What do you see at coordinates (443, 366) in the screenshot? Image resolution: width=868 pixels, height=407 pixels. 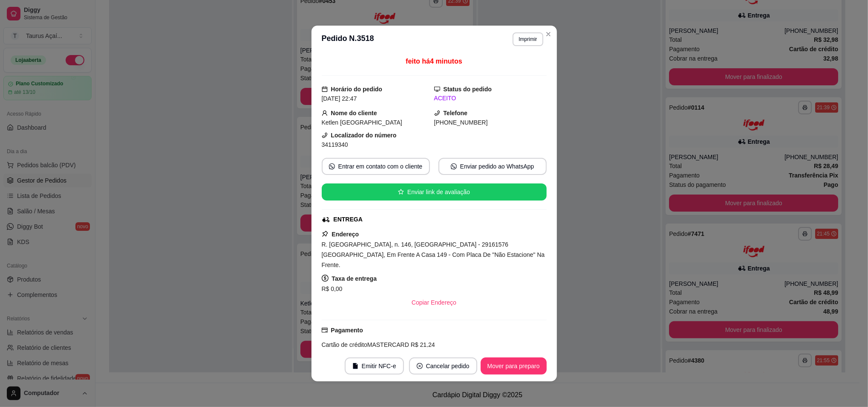 I see `button: close-circleCancelar pedido` at bounding box center [443, 366].